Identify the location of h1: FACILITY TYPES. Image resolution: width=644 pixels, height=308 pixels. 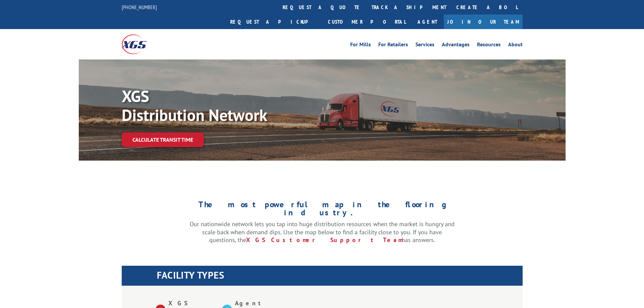
(340, 277).